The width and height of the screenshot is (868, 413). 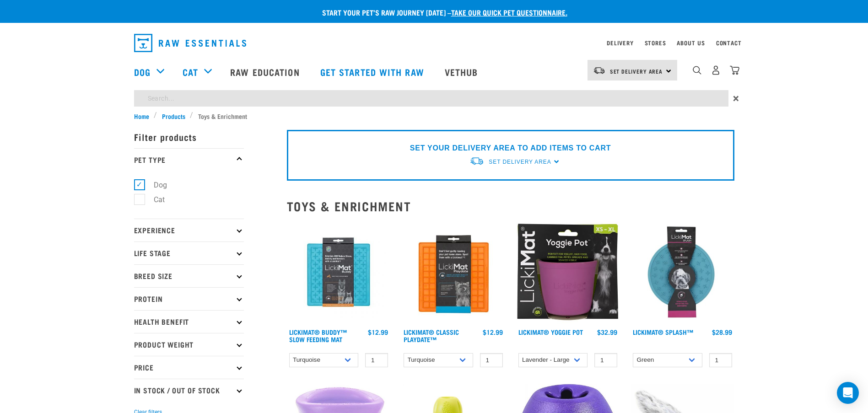 What do you see at coordinates (434, 116) in the screenshot?
I see `nav: breadcrumbs` at bounding box center [434, 116].